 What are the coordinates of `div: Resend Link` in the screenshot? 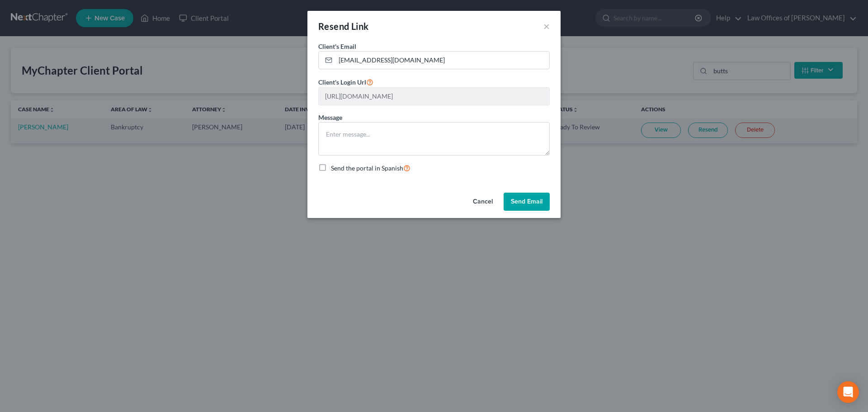 It's located at (343, 26).